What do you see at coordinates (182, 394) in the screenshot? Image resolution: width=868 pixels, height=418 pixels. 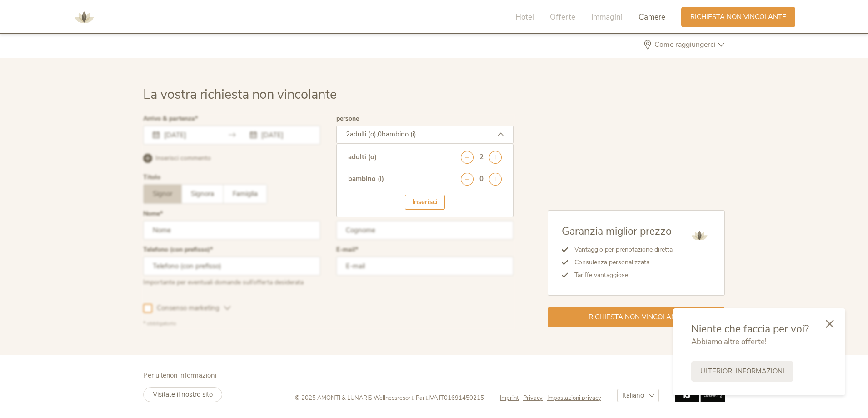 I see `a: Visitate il nostro sito` at bounding box center [182, 394].